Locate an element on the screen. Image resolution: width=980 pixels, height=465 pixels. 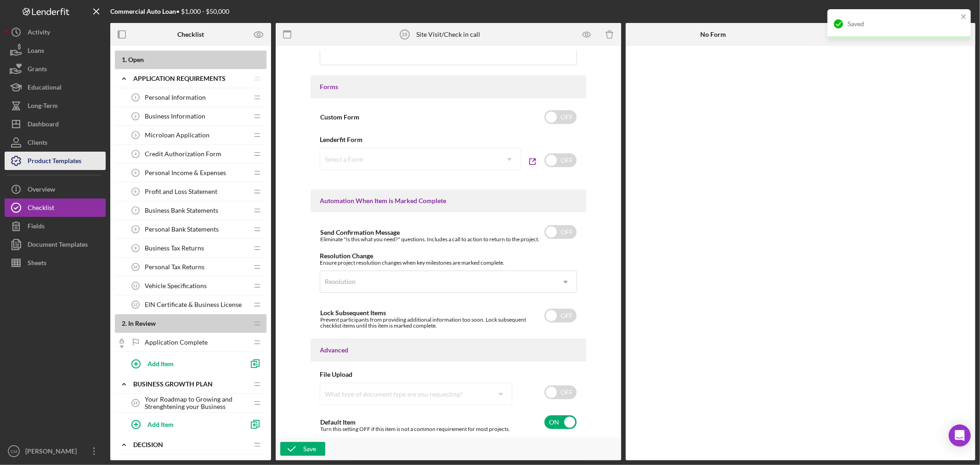
text: CM is located at coordinates (14, 451).